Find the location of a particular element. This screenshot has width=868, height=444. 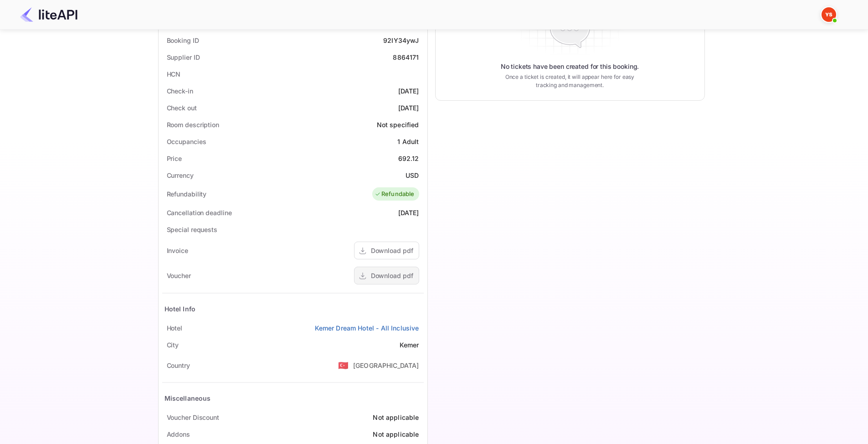

div: Hotel Info is located at coordinates (180, 309).